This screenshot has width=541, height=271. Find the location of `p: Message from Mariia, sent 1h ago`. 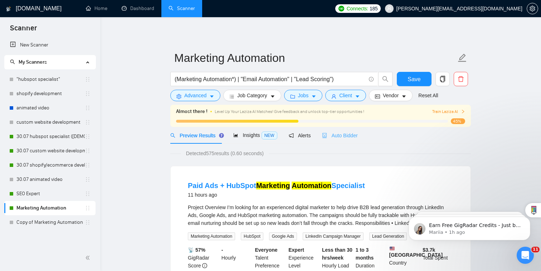

p: Message from Mariia, sent 1h ago is located at coordinates (77, 31).